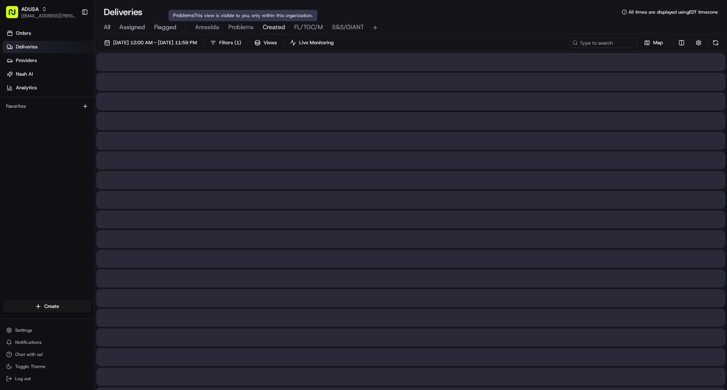 This screenshot has width=727, height=390. Describe the element at coordinates (48, 47) in the screenshot. I see `a: Deliveries` at that location.